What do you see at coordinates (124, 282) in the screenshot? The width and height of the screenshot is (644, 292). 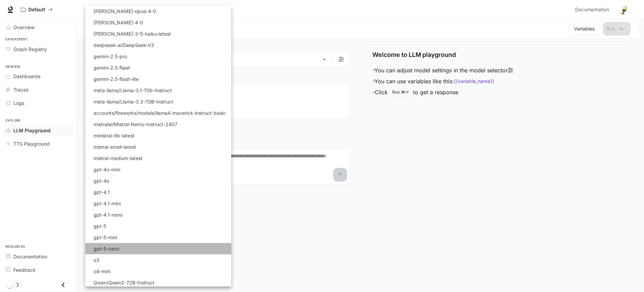 I see `p: Qwen/Qwen2-72B-Instruct` at bounding box center [124, 282].